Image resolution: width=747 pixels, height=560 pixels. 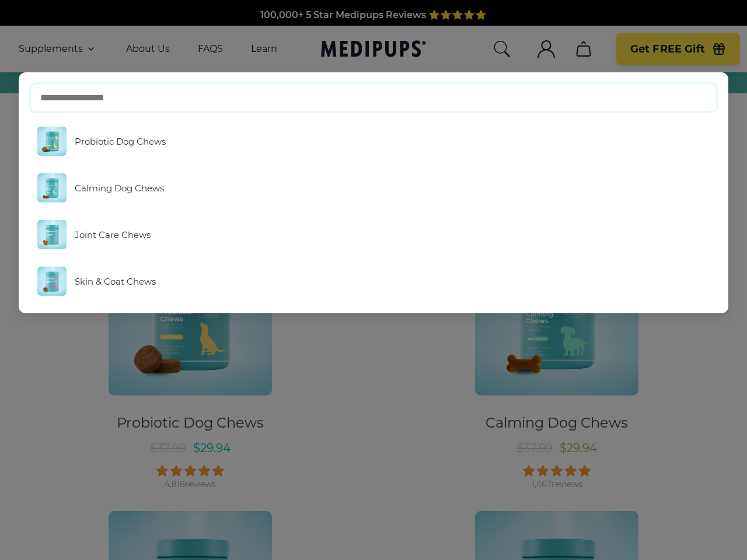 I want to click on img: Joint Care Chews, so click(x=52, y=234).